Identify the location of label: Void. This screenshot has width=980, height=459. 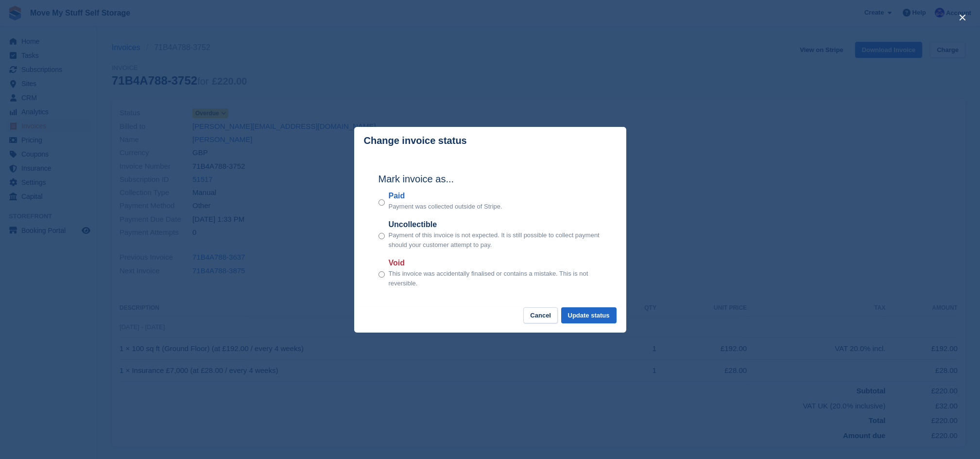
(495, 263).